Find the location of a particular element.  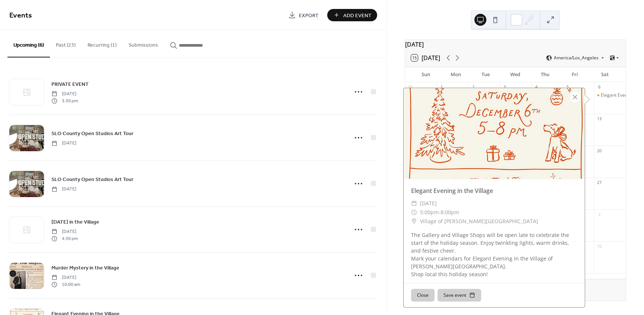

button: Recurring (1) is located at coordinates (102, 43).